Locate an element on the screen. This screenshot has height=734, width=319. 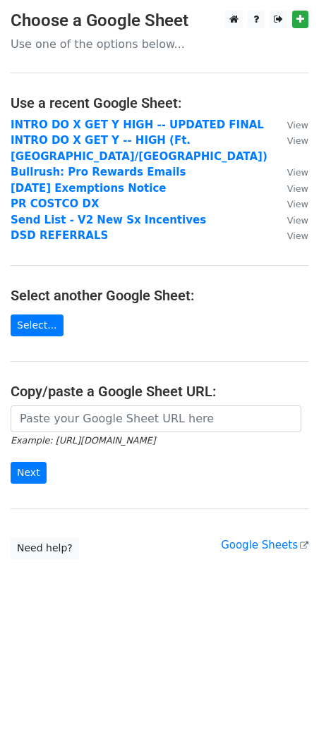
h3: Choose a Google Sheet is located at coordinates (159, 20).